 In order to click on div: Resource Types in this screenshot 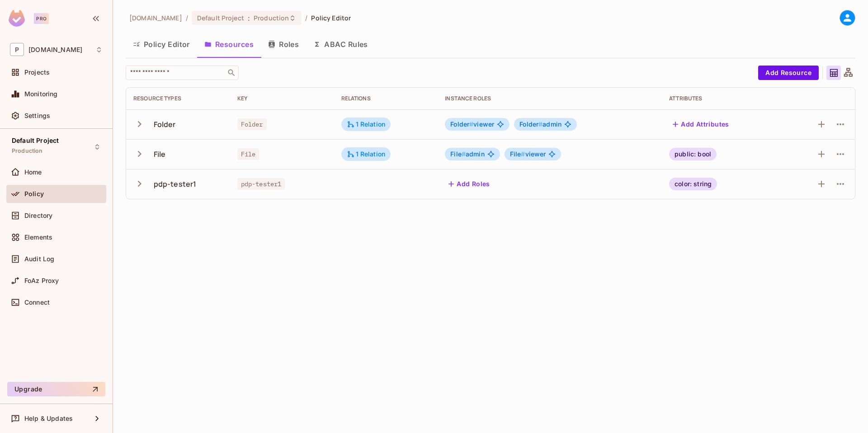, I will do `click(178, 98)`.